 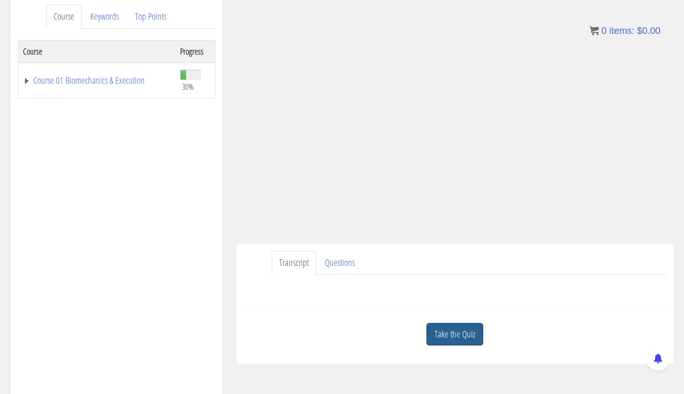 I want to click on th: Course, so click(x=96, y=51).